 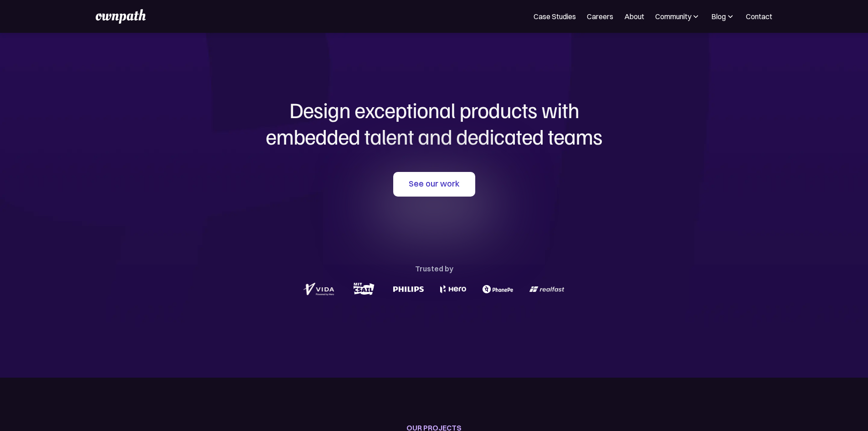 What do you see at coordinates (600, 16) in the screenshot?
I see `a: Careers` at bounding box center [600, 16].